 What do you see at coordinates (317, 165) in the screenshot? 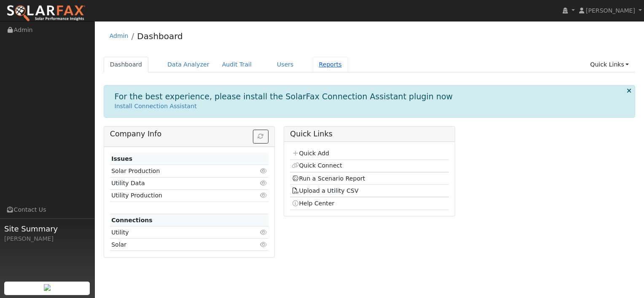
I see `a: Quick Connect` at bounding box center [317, 165].